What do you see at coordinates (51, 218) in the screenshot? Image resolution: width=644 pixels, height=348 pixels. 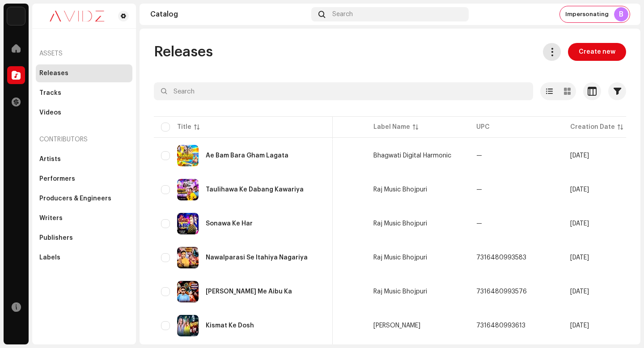 I see `div: Writers` at bounding box center [51, 218].